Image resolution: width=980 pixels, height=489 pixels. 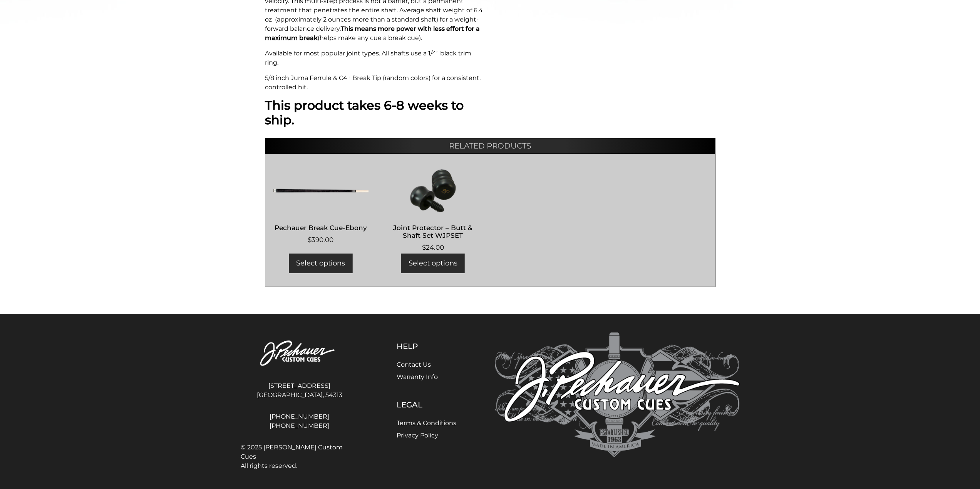 I want to click on h2: Pechauer Break Cue-Ebony, so click(x=321, y=227).